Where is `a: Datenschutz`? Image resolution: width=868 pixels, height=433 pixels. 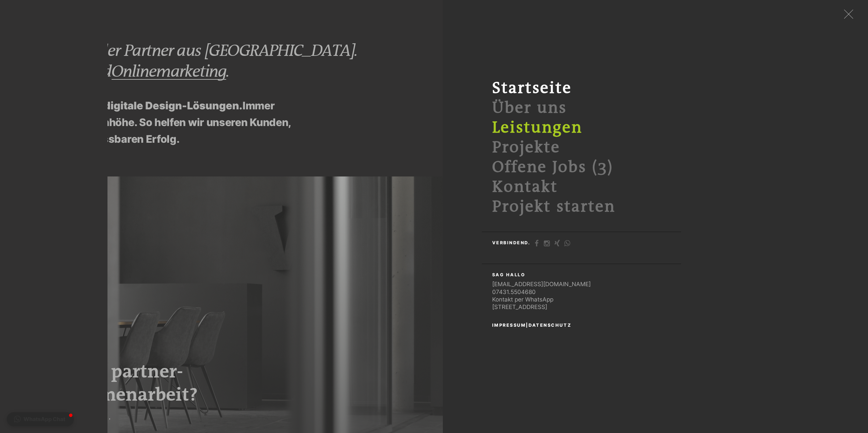 a: Datenschutz is located at coordinates (550, 324).